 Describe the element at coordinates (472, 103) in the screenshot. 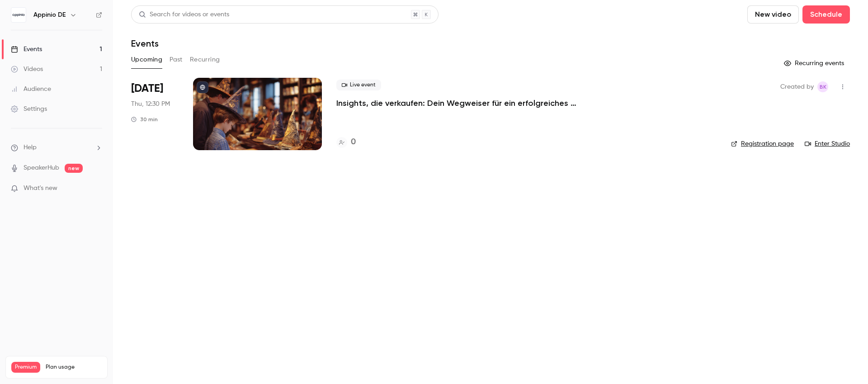

I see `a: Insights, die verkaufen: Dein Wegweiser für ein erfolgreiches Lizenzgeschäft` at that location.